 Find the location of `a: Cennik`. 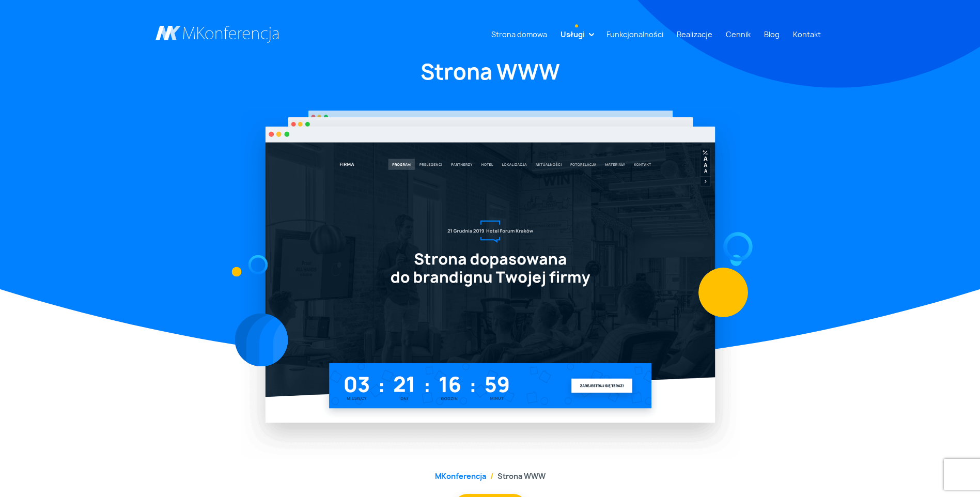

a: Cennik is located at coordinates (738, 34).